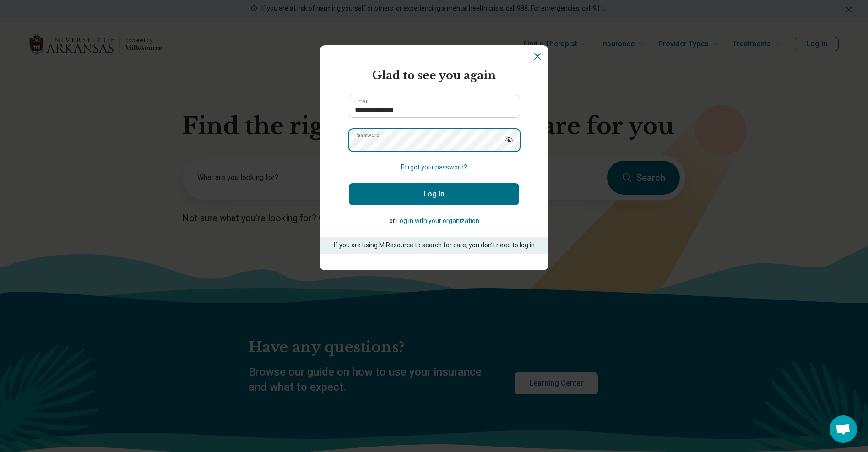  What do you see at coordinates (434, 158) in the screenshot?
I see `section: Login Dialog` at bounding box center [434, 158].